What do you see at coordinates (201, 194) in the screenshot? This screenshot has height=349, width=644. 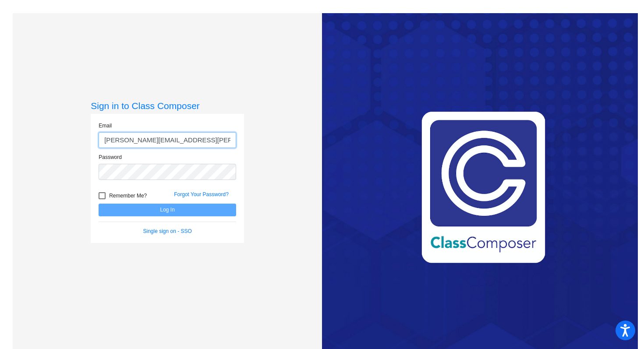 I see `a: Forgot Your Password?` at bounding box center [201, 194].